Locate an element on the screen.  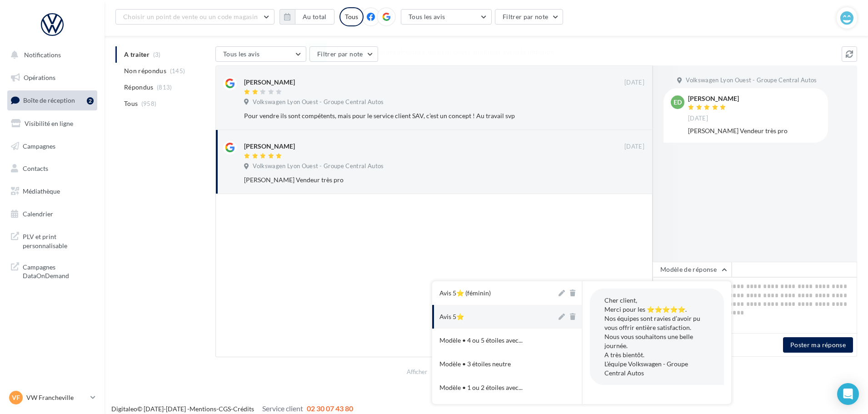
a: Campagnes DataOnDemand is located at coordinates (52, 270).